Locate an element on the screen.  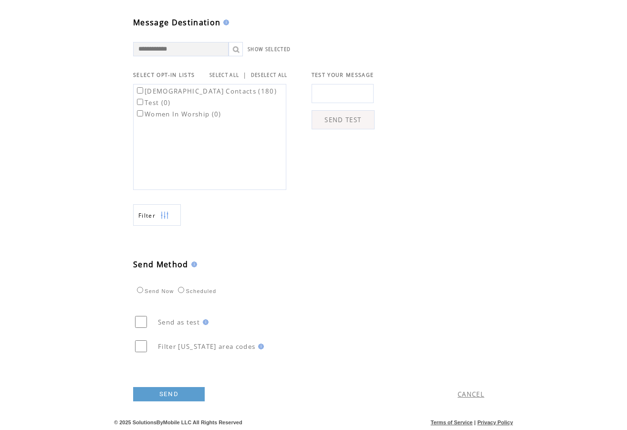
label: Send Now is located at coordinates (154, 291).